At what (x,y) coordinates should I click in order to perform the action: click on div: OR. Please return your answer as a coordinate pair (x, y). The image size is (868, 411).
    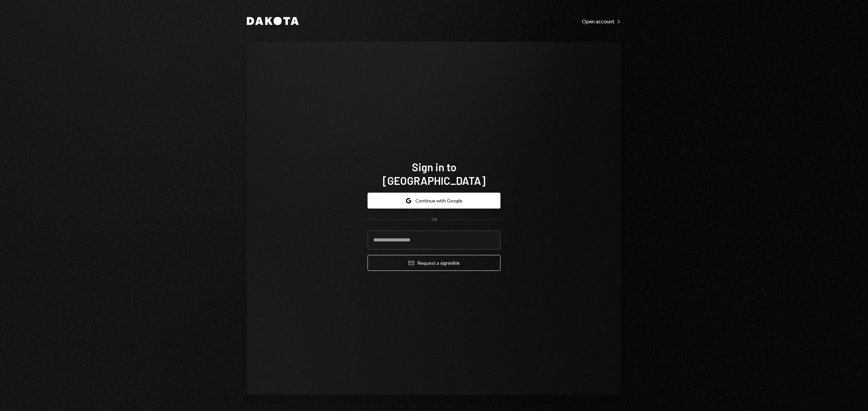
    Looking at the image, I should click on (434, 220).